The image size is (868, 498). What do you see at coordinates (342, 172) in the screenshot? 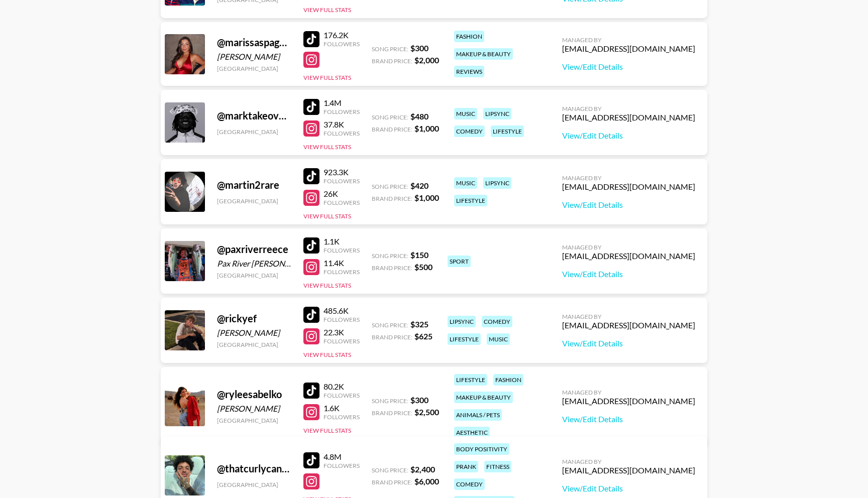
I see `div: 923.3K` at bounding box center [342, 172].